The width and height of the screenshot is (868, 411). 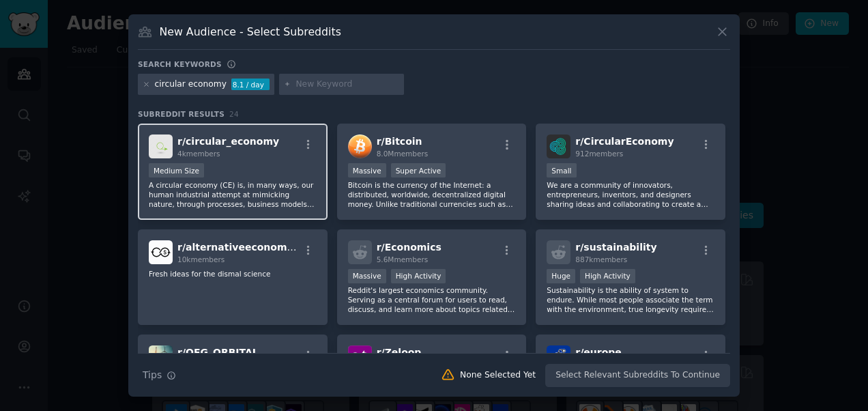 I want to click on span: r/ Bitcoin, so click(x=399, y=141).